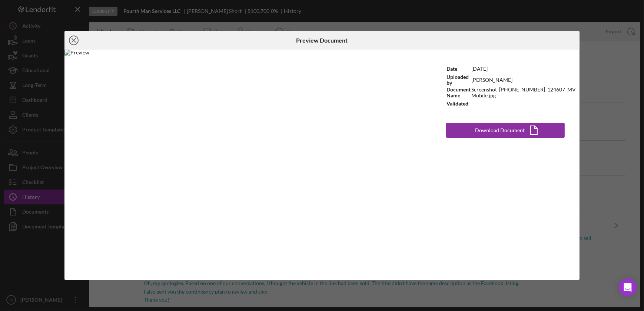 This screenshot has width=644, height=311. What do you see at coordinates (458, 92) in the screenshot?
I see `b: Document Name` at bounding box center [458, 92].